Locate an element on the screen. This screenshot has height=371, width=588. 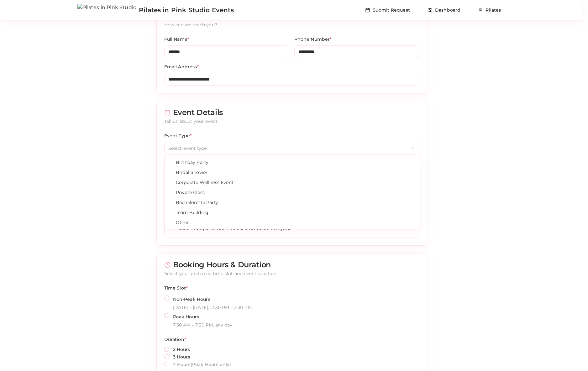
span: Team Building is located at coordinates (192, 213).